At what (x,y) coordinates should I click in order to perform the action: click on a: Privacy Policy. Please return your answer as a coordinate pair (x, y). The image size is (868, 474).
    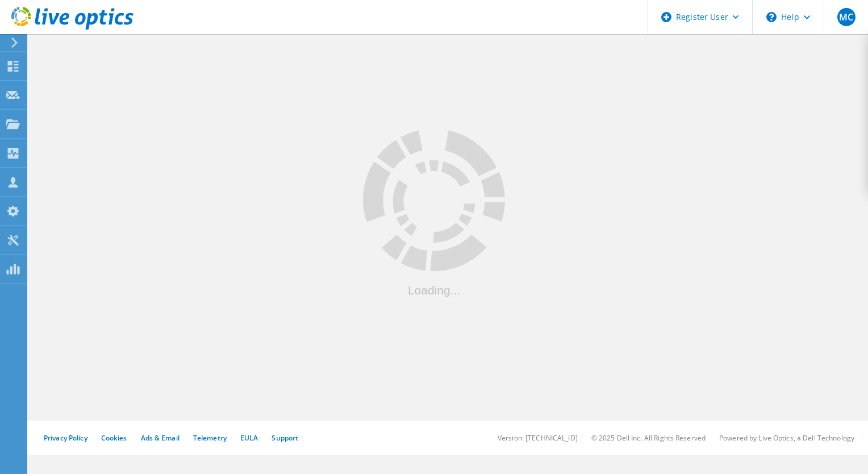
    Looking at the image, I should click on (66, 438).